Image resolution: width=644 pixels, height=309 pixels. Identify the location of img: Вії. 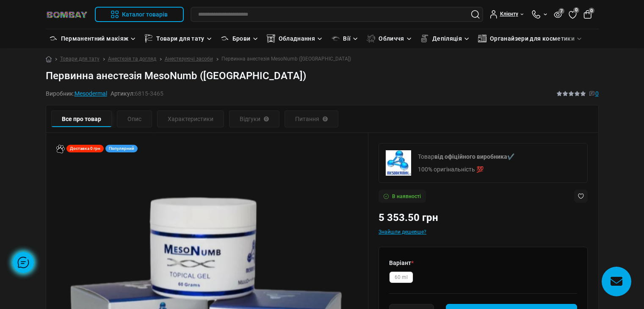
(335, 38).